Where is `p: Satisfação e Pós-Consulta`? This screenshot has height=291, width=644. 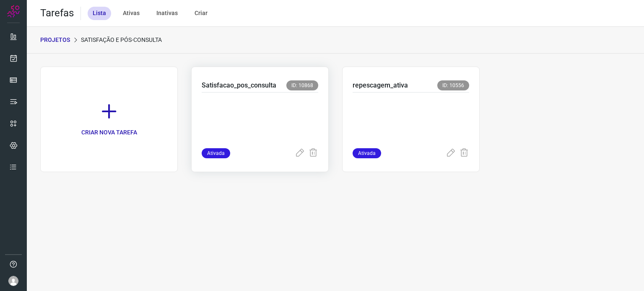 p: Satisfação e Pós-Consulta is located at coordinates (121, 40).